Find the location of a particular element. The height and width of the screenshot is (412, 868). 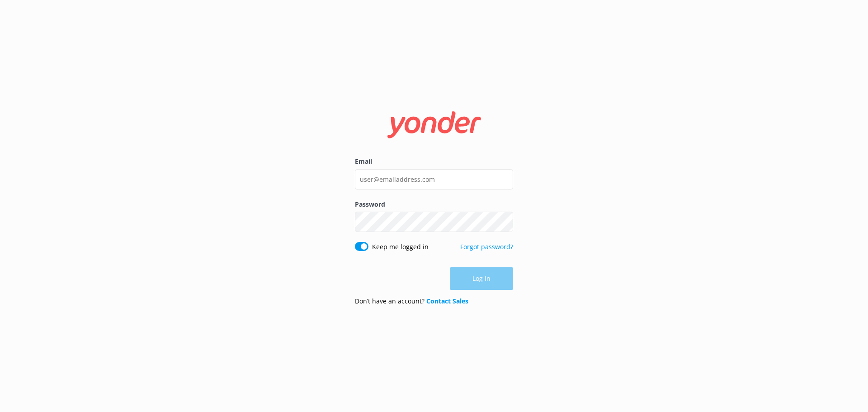

label: Keep me logged in is located at coordinates (400, 247).